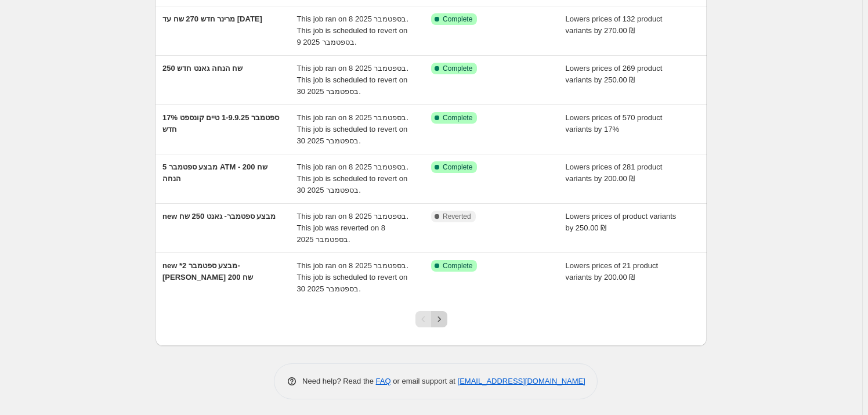  I want to click on span: ספטמבר 1-9.9.25 טיים קונספט 17% חדש, so click(220, 123).